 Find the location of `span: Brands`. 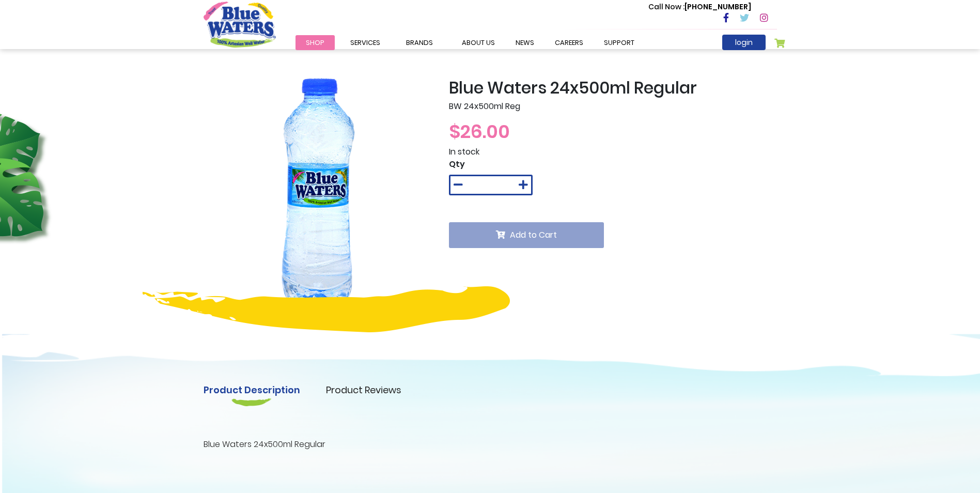

span: Brands is located at coordinates (419, 43).